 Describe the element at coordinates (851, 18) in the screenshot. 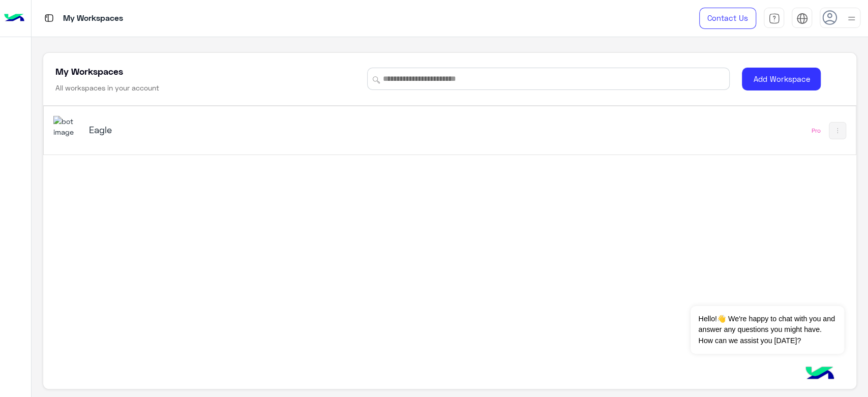

I see `img: profile` at that location.